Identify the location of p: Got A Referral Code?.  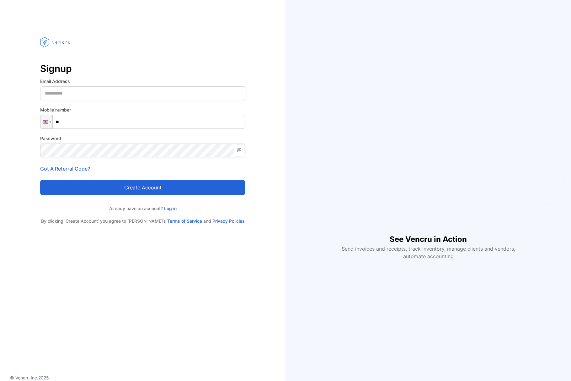
(143, 169).